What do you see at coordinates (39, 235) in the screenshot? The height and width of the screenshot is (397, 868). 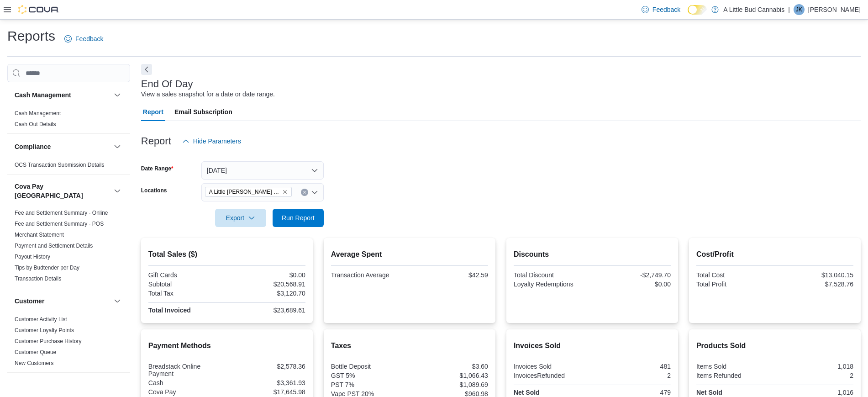 I see `span: Merchant Statement` at bounding box center [39, 235].